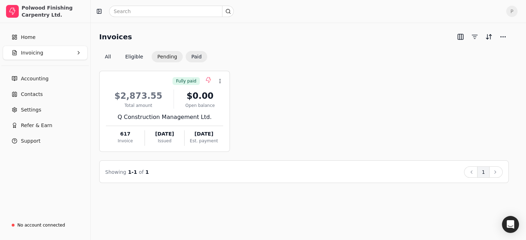  I want to click on div: Open balance, so click(200, 105).